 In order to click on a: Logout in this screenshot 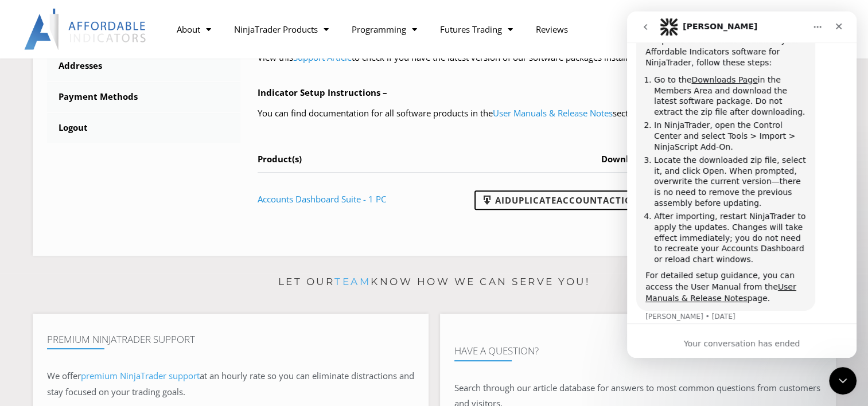, I will do `click(144, 128)`.